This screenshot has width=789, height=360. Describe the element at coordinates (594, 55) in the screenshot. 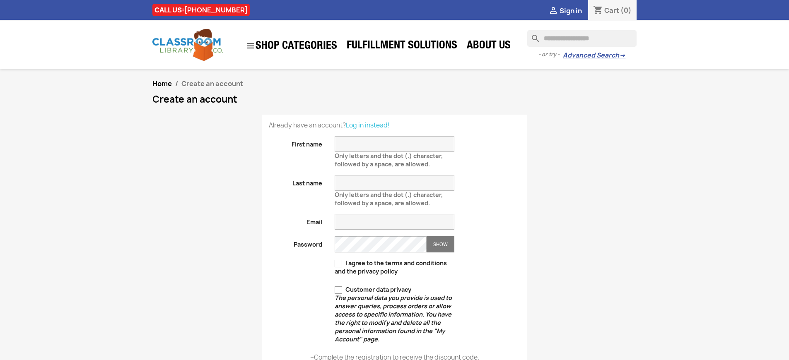

I see `a: Advanced Search→` at that location.